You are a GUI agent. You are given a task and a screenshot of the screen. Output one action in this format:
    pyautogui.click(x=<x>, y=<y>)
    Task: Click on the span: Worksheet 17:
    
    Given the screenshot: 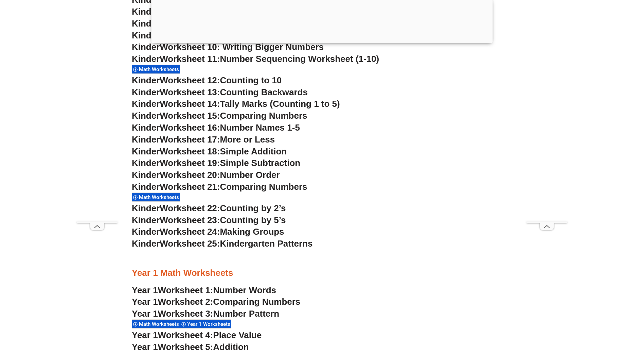 What is the action you would take?
    pyautogui.click(x=189, y=140)
    